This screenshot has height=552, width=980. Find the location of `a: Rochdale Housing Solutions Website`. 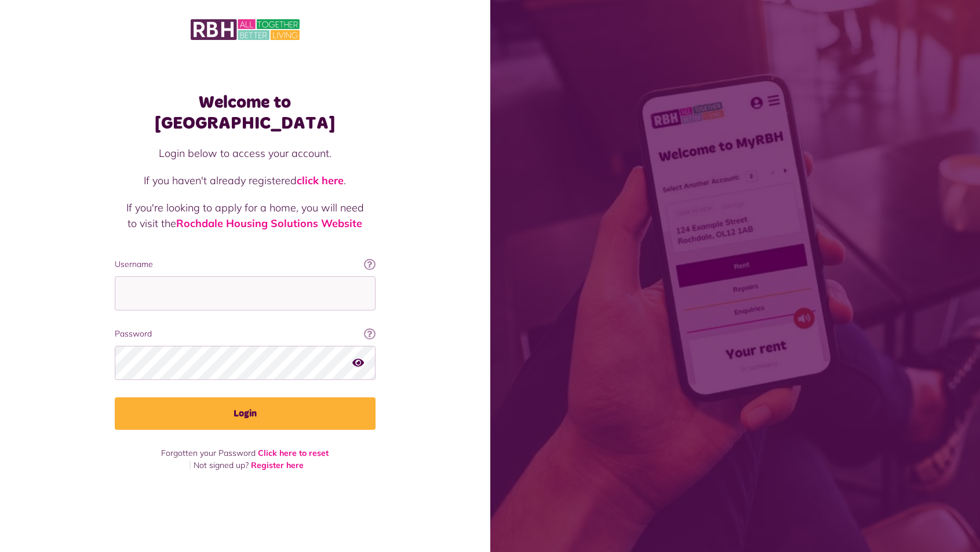

a: Rochdale Housing Solutions Website is located at coordinates (269, 223).